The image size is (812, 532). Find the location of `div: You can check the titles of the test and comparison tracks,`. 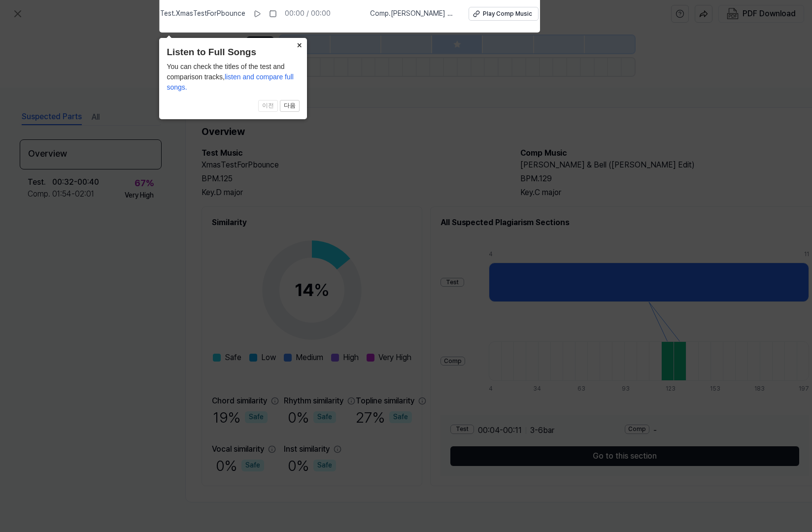

div: You can check the titles of the test and comparison tracks, is located at coordinates (233, 77).